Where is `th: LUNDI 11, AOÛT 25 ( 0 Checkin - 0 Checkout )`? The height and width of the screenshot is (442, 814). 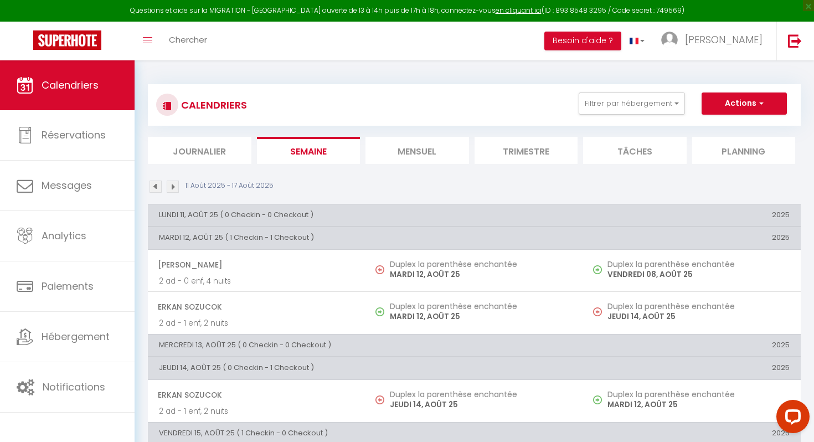
th: LUNDI 11, AOÛT 25 ( 0 Checkin - 0 Checkout ) is located at coordinates (365, 215).